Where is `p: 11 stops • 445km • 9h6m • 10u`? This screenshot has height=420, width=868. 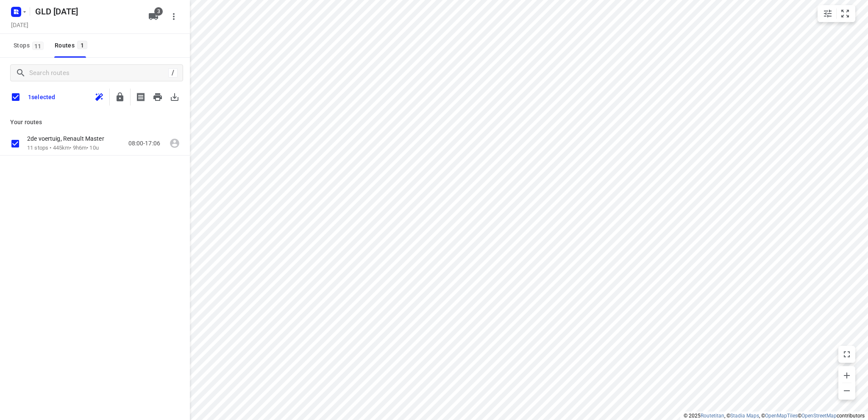 p: 11 stops • 445km • 9h6m • 10u is located at coordinates (70, 148).